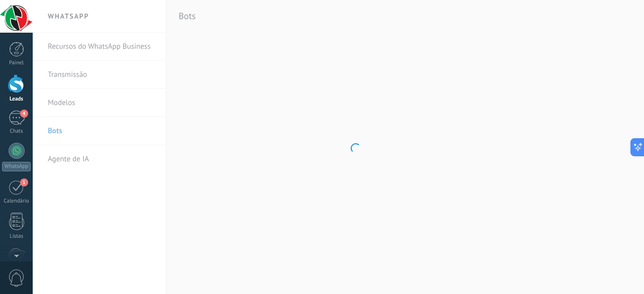  I want to click on div: Listas, so click(16, 236).